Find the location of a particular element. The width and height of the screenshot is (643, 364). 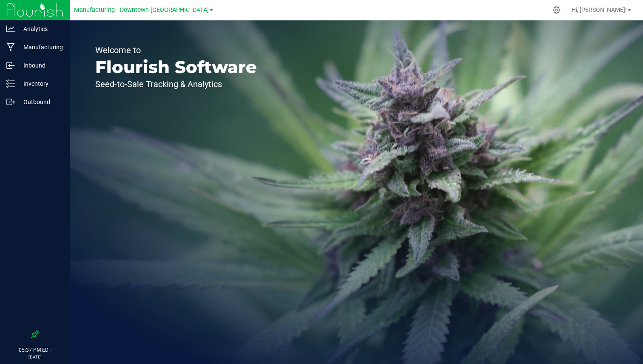

p: Inventory is located at coordinates (40, 84).